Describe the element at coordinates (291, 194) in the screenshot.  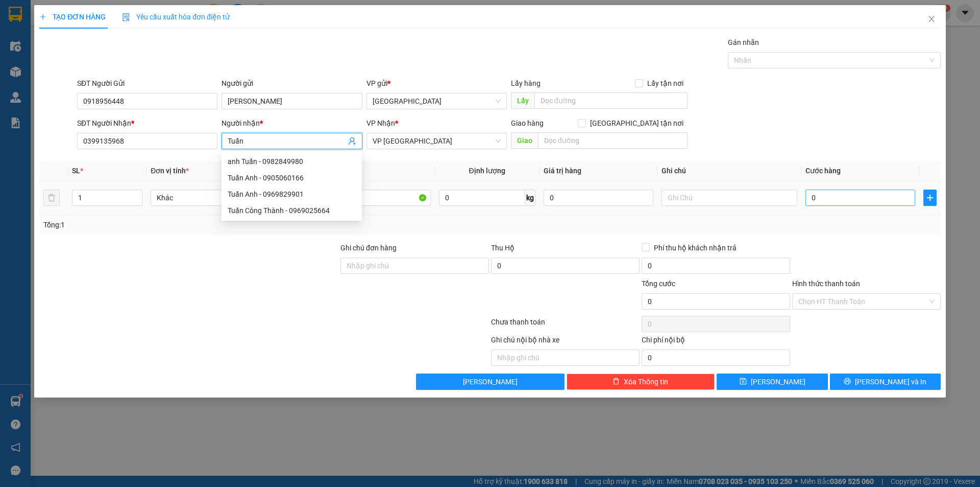
I see `div: Tuấn Anh - 0969829901` at that location.